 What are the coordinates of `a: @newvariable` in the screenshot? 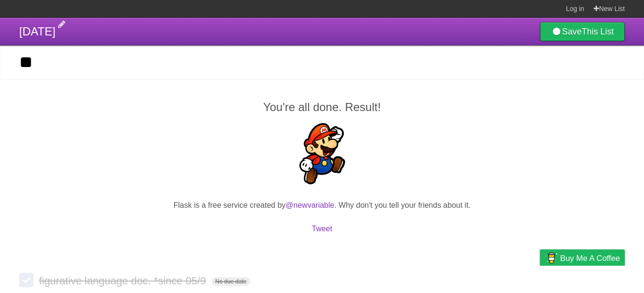 It's located at (310, 205).